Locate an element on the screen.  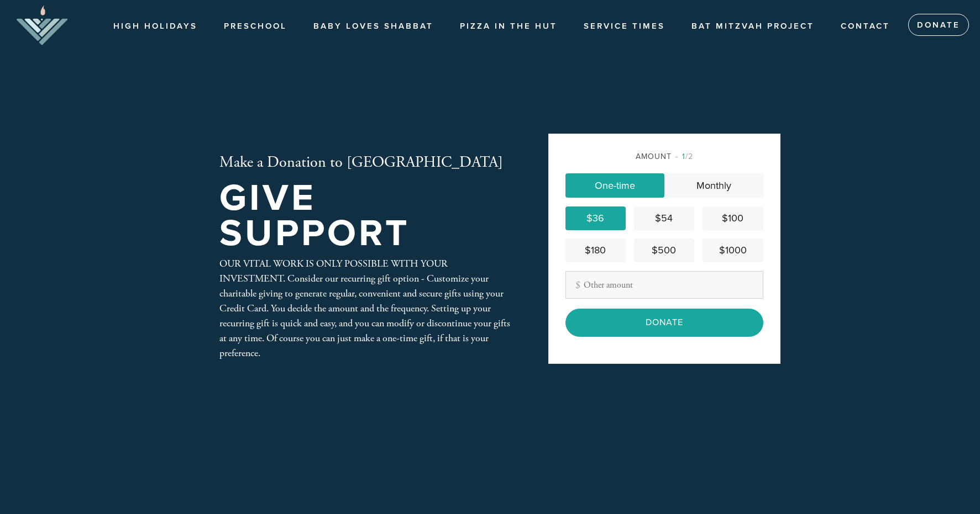
a: $180 is located at coordinates (595, 250).